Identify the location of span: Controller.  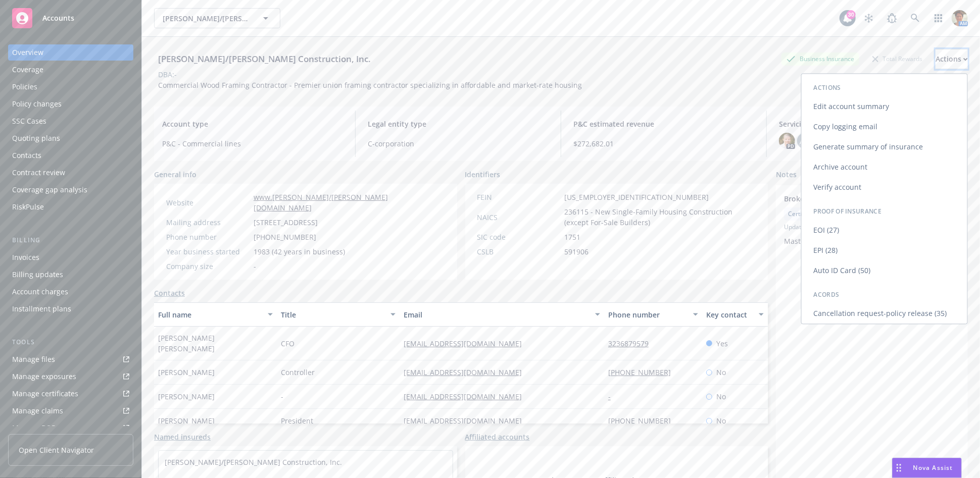
(298, 372).